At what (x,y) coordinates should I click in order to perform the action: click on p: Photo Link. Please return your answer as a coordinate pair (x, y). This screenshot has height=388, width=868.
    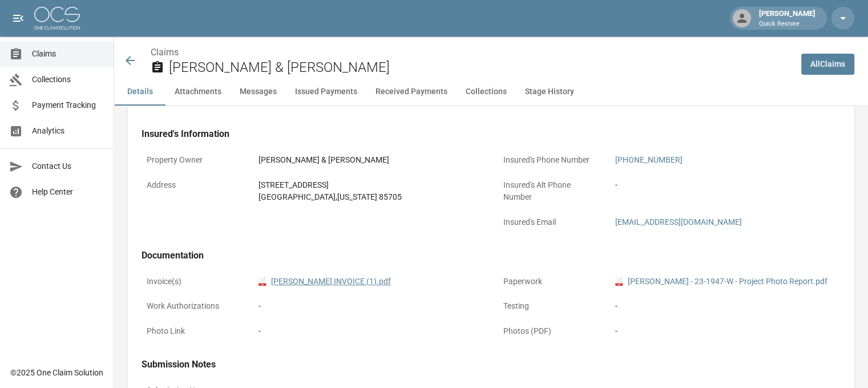
    Looking at the image, I should click on (193, 331).